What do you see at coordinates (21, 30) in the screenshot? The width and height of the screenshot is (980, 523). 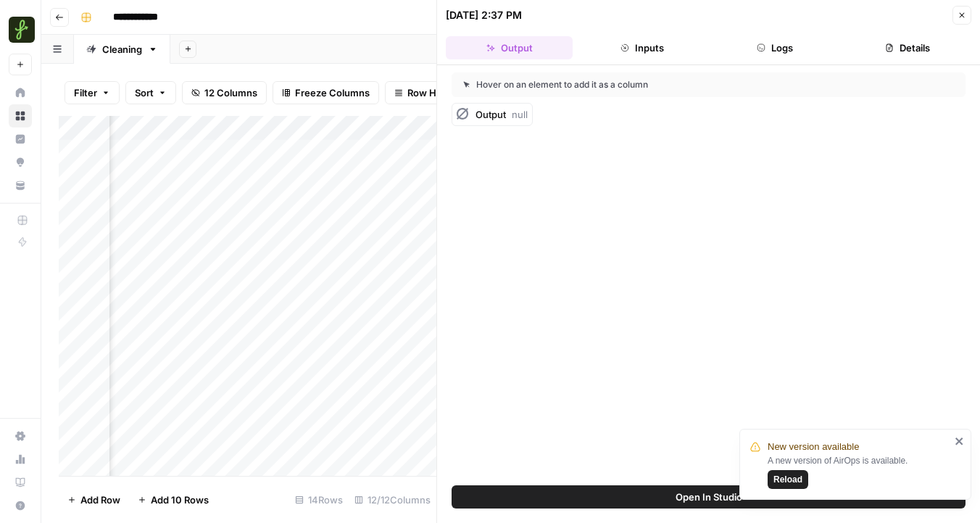 I see `img: Findigs Logo` at bounding box center [21, 30].